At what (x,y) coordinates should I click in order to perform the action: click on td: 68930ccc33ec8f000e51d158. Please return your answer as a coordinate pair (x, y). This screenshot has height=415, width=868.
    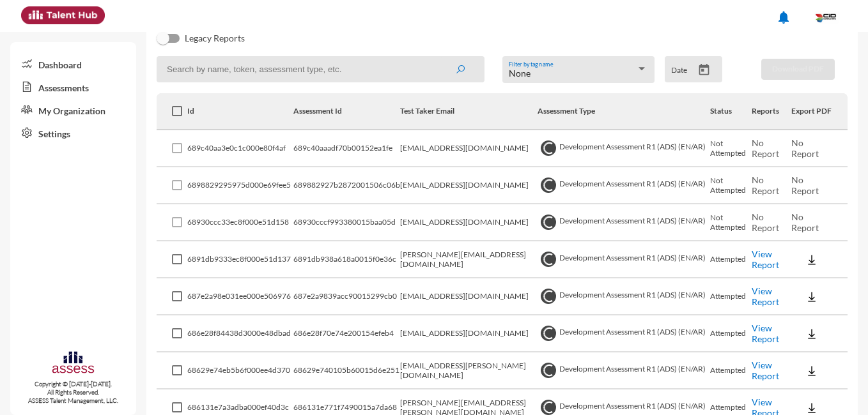
    Looking at the image, I should click on (240, 223).